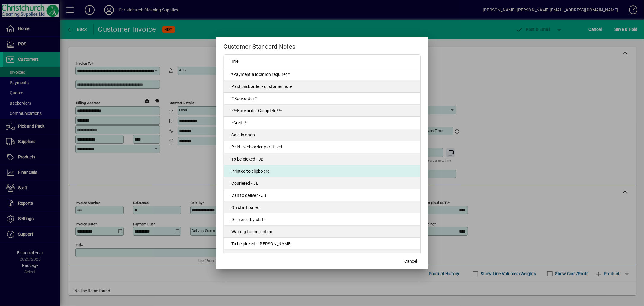 This screenshot has height=306, width=644. I want to click on td: Waiting for collection, so click(322, 232).